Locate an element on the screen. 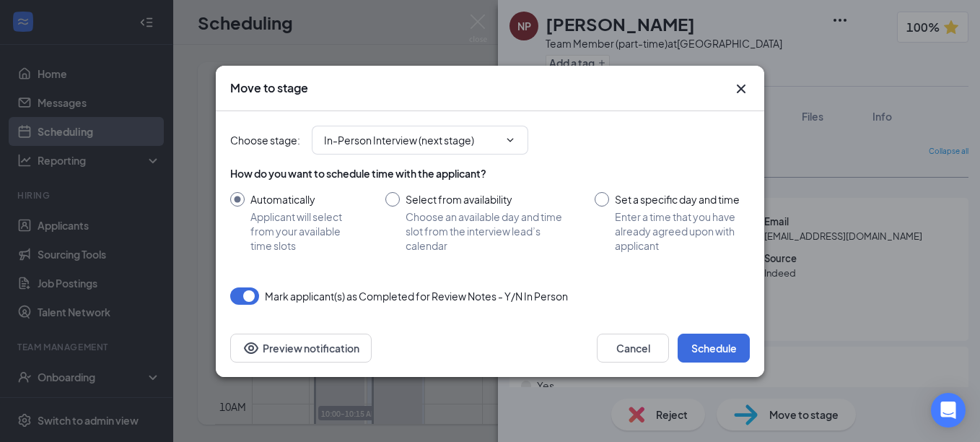  div: Open Intercom Messenger is located at coordinates (948, 410).